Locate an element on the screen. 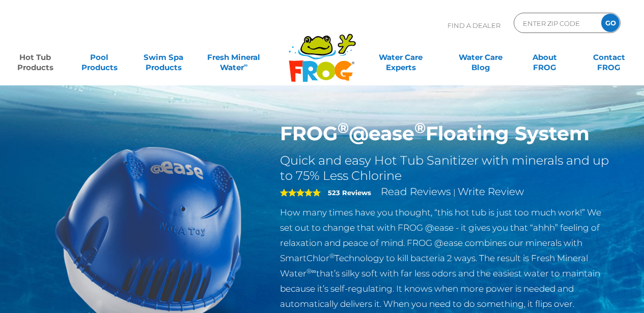 This screenshot has width=644, height=313. img: Frog Products Logo is located at coordinates (322, 51).